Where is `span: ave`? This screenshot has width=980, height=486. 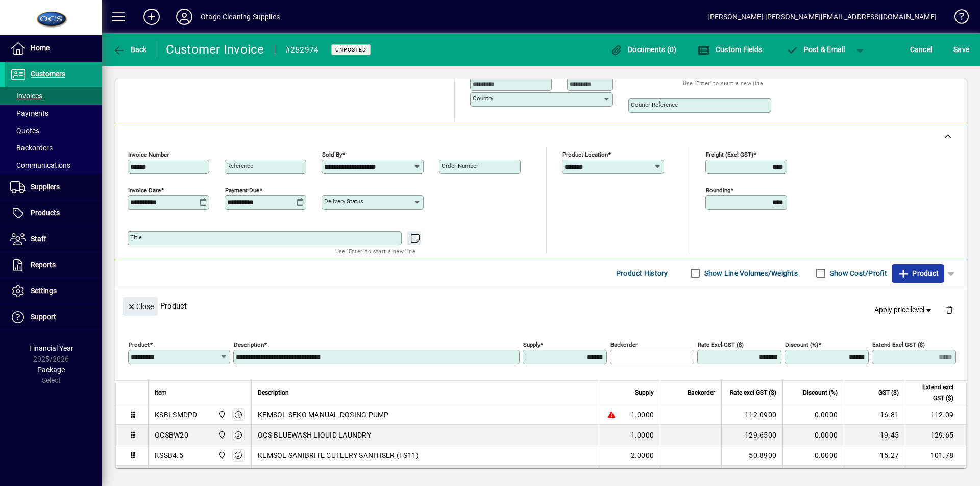 span: ave is located at coordinates (961, 50).